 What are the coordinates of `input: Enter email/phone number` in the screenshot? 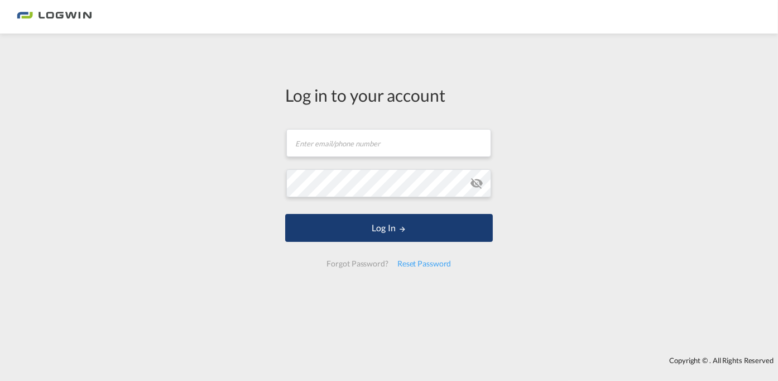 It's located at (389, 143).